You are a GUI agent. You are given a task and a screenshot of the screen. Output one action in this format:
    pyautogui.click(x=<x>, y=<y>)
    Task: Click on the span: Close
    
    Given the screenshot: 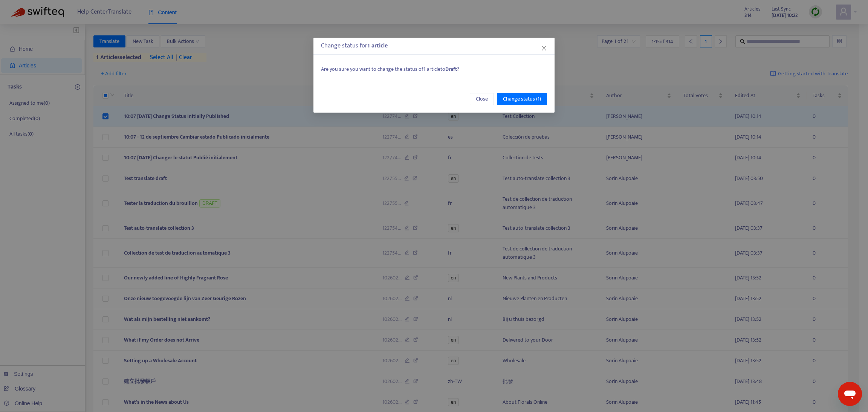 What is the action you would take?
    pyautogui.click(x=482, y=99)
    